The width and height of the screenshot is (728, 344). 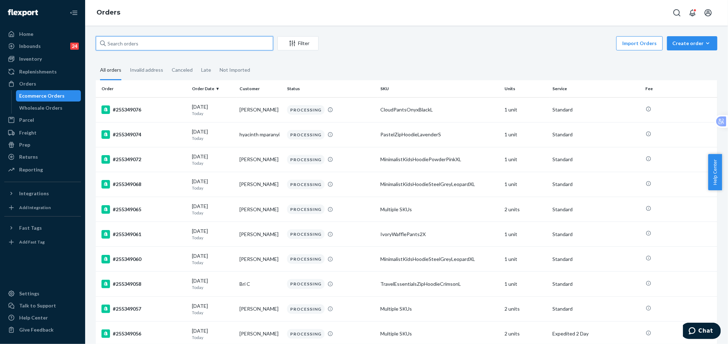 I want to click on input: Search orders, so click(x=185, y=43).